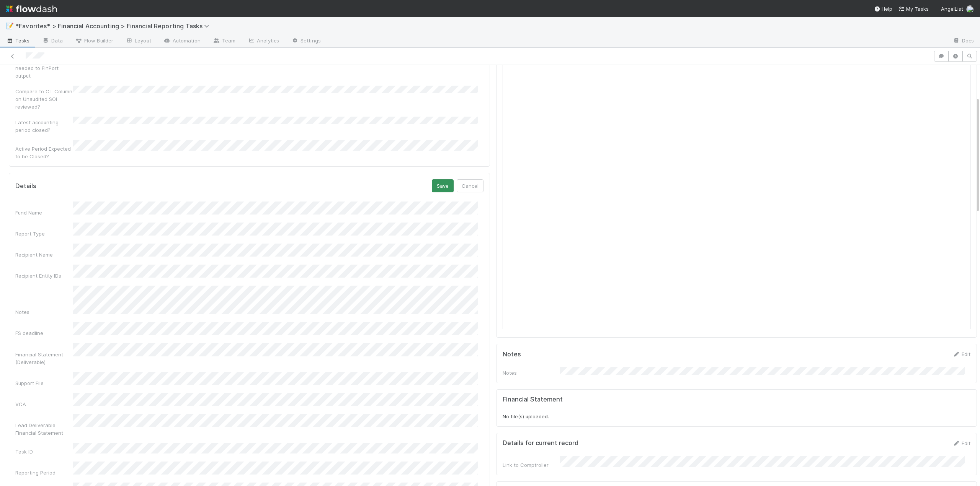  What do you see at coordinates (736, 408) in the screenshot?
I see `div: No file(s) uploaded.` at bounding box center [736, 408].